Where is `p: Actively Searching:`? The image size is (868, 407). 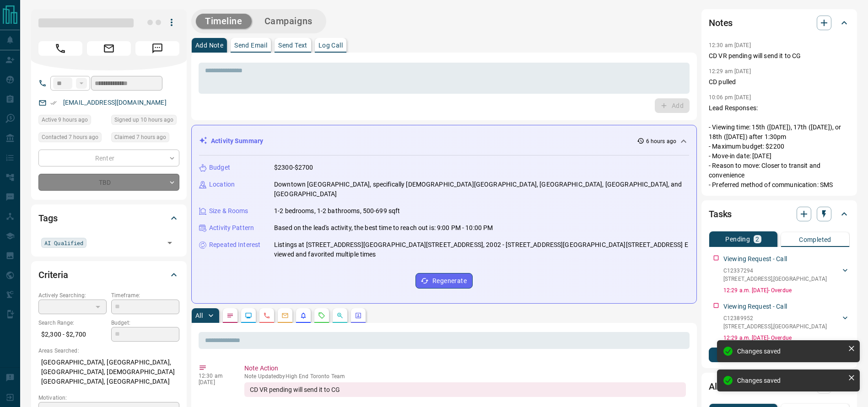
p: Actively Searching: is located at coordinates (72, 295).